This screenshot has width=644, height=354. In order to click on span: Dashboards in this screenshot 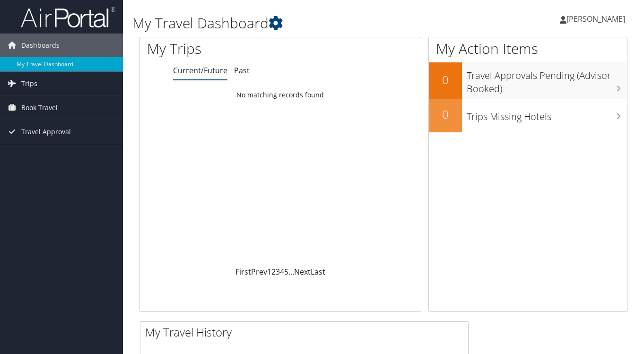, I will do `click(40, 45)`.